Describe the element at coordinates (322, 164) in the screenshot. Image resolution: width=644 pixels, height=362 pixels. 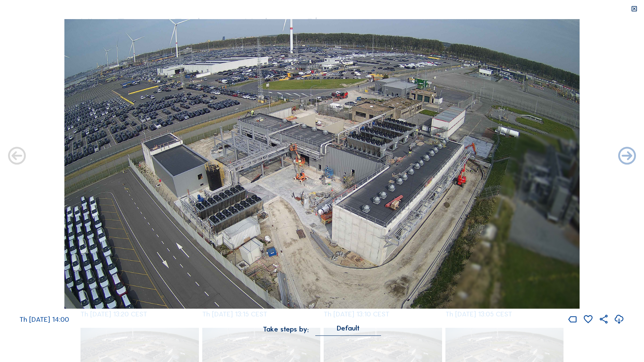
I see `img: Image` at that location.